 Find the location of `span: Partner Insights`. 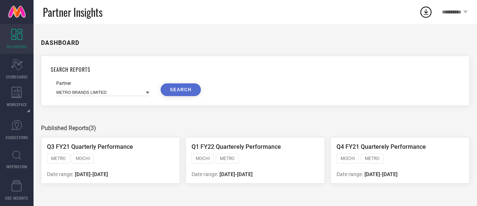

span: Partner Insights is located at coordinates (73, 12).